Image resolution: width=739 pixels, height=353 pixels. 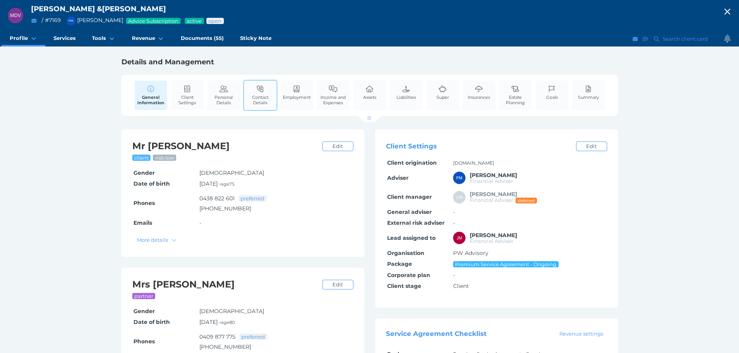 What do you see at coordinates (411, 147) in the screenshot?
I see `span: Client Settings` at bounding box center [411, 147].